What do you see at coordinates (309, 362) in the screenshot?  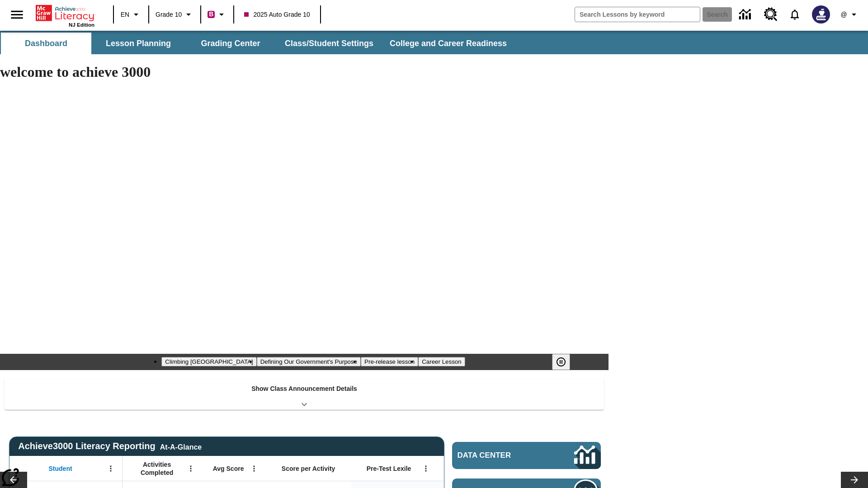 I see `button: Slide 2 Defining Our Government's Purpose` at bounding box center [309, 362].